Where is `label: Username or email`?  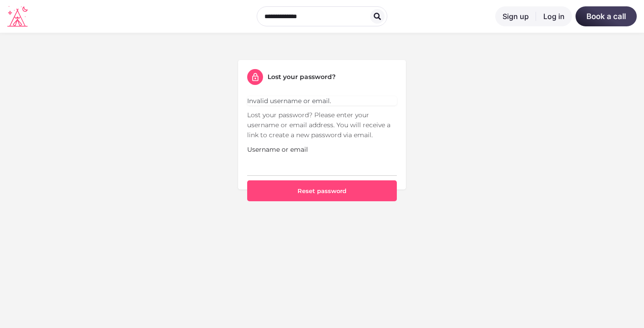 label: Username or email is located at coordinates (278, 150).